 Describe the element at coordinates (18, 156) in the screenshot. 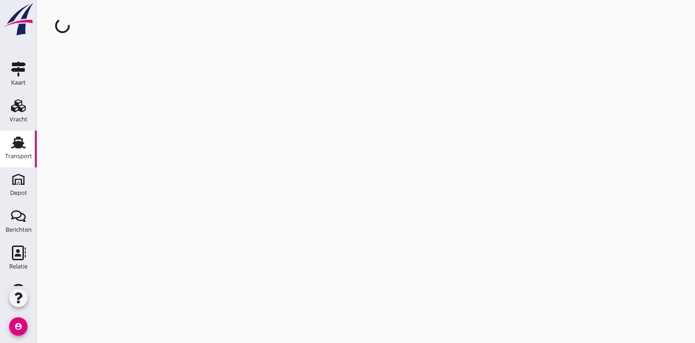

I see `div: Transport` at that location.